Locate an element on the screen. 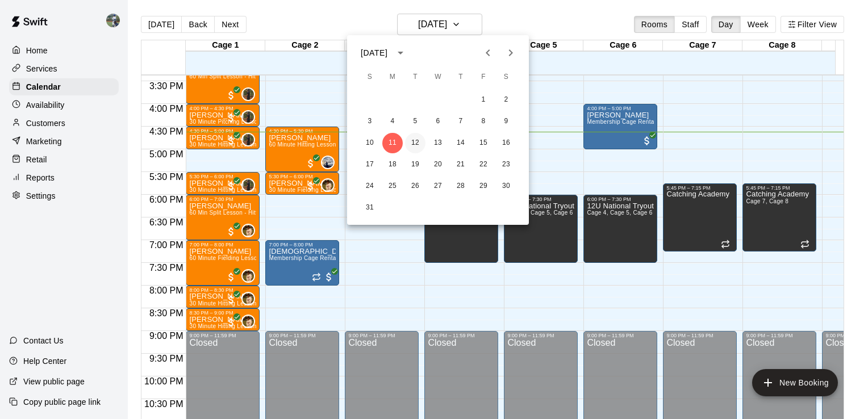 This screenshot has width=868, height=419. button: 12 is located at coordinates (415, 143).